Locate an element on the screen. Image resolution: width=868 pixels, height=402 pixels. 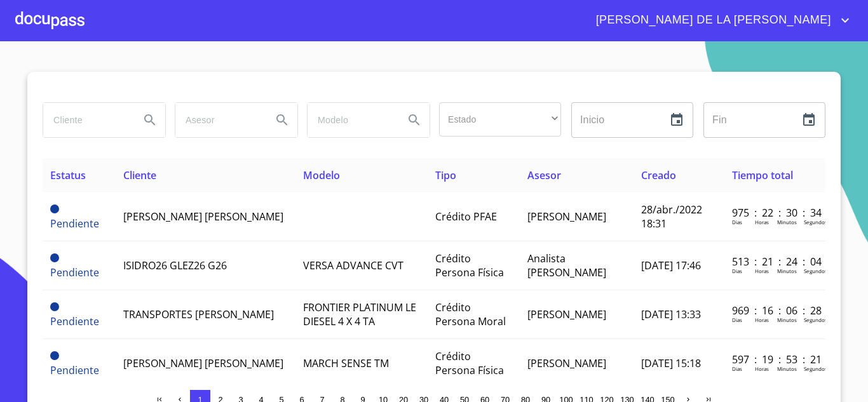
span: Estatus is located at coordinates (68, 176).